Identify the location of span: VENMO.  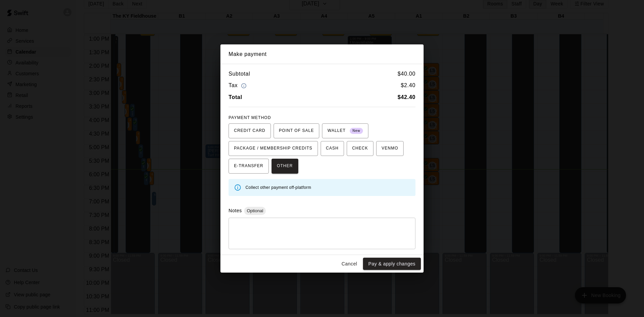
(390, 149).